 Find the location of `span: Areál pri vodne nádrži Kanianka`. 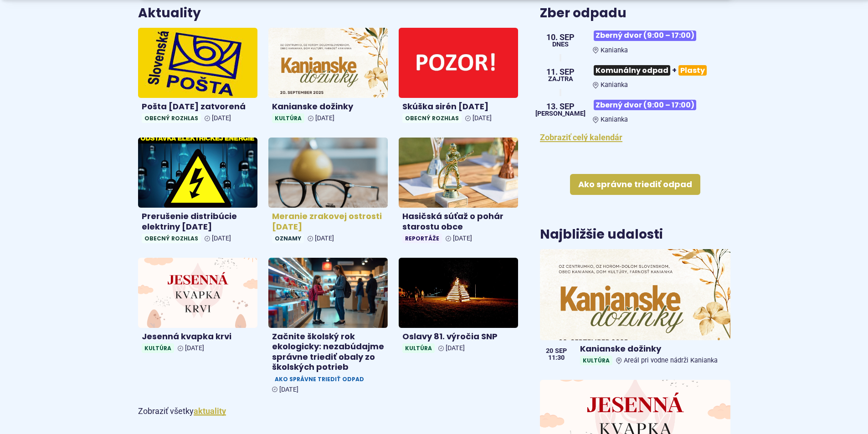

span: Areál pri vodne nádrži Kanianka is located at coordinates (671, 360).